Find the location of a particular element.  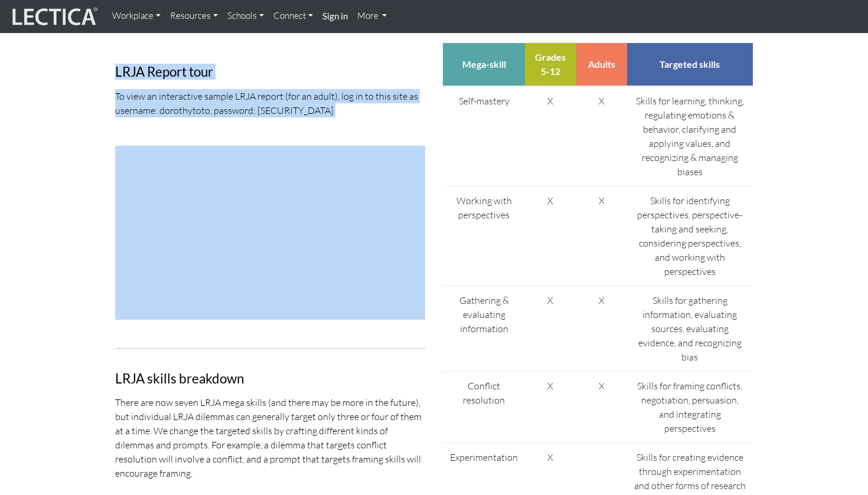

td: Skills for identifying perspectives, perspective-taking and seeking, considering perspectives, an... is located at coordinates (690, 236).